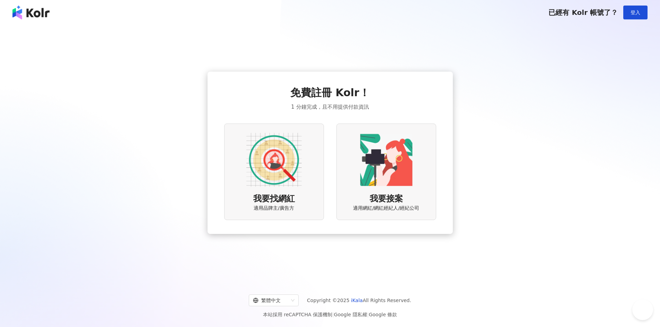 The height and width of the screenshot is (327, 660). Describe the element at coordinates (274, 208) in the screenshot. I see `span: 適用品牌主/廣告方` at that location.